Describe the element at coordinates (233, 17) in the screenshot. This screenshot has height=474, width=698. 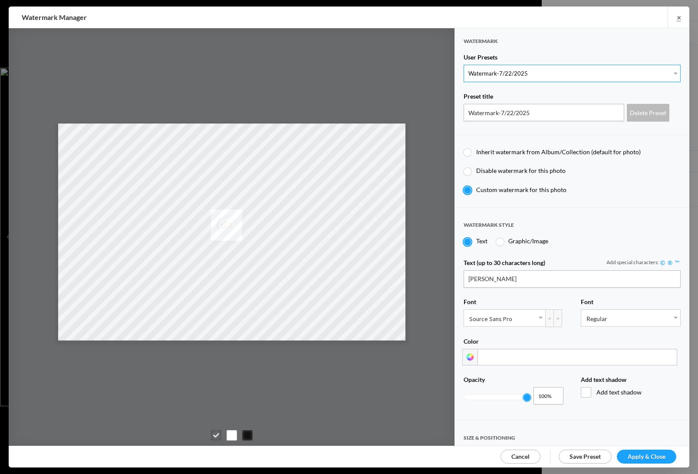
I see `h2: Watermark Manager` at that location.